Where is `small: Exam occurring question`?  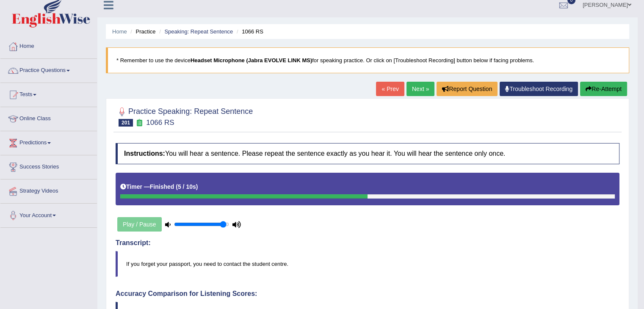 small: Exam occurring question is located at coordinates (139, 123).